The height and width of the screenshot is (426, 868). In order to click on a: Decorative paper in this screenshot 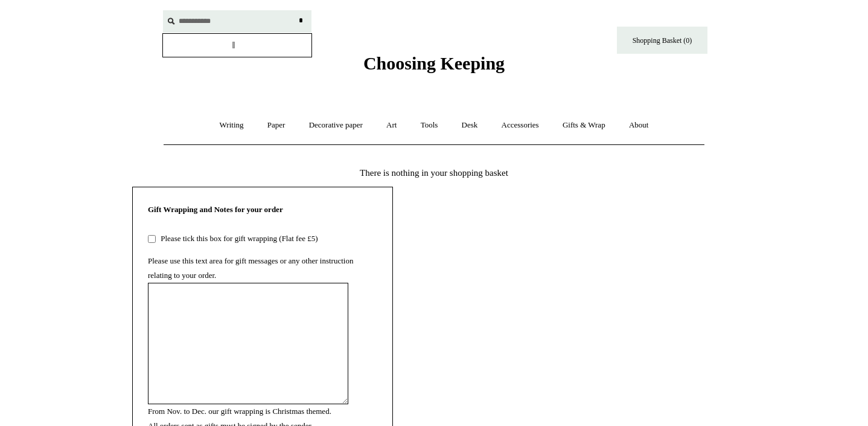, I will do `click(336, 125)`.